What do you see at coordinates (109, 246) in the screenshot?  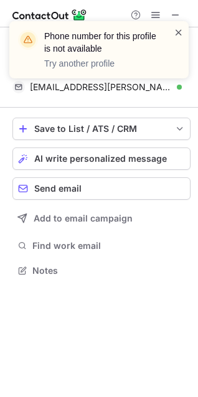 I see `span: Find work email` at bounding box center [109, 246].